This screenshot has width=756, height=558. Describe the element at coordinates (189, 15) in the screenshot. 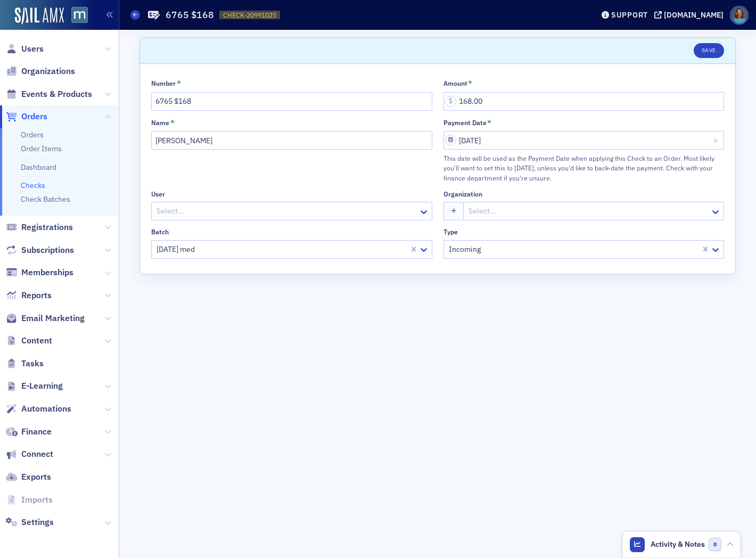

I see `h1: 6765 $168` at that location.